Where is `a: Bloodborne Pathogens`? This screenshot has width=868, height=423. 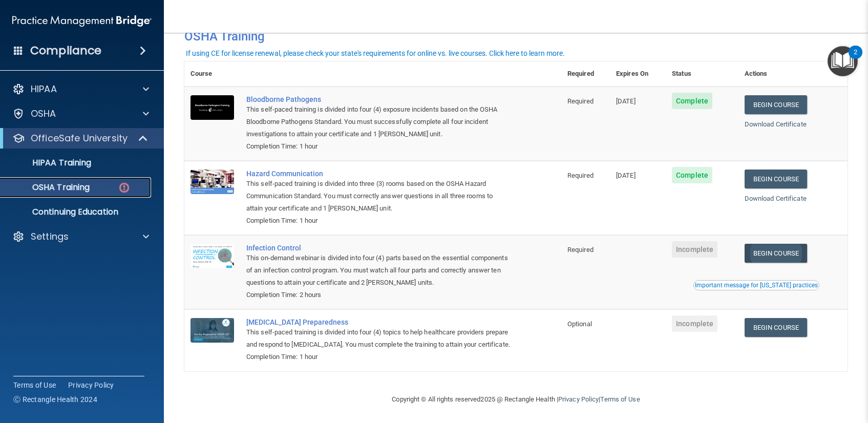
a: Bloodborne Pathogens is located at coordinates (378, 99).